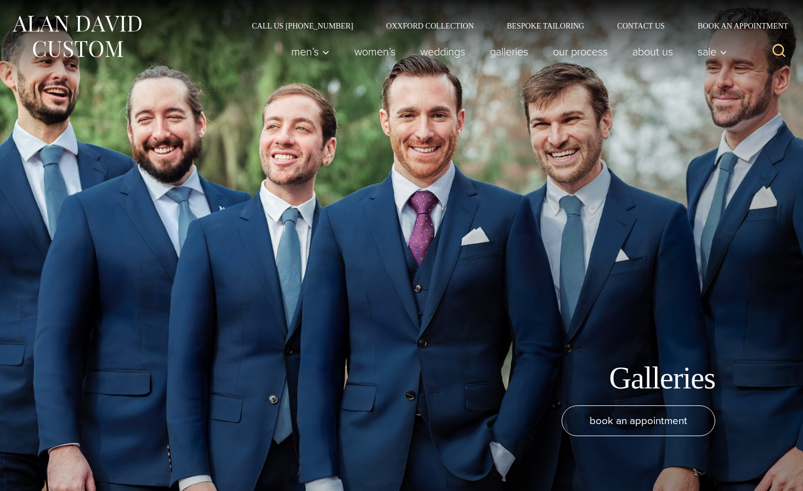  What do you see at coordinates (713, 52) in the screenshot?
I see `span: Sale` at bounding box center [713, 52].